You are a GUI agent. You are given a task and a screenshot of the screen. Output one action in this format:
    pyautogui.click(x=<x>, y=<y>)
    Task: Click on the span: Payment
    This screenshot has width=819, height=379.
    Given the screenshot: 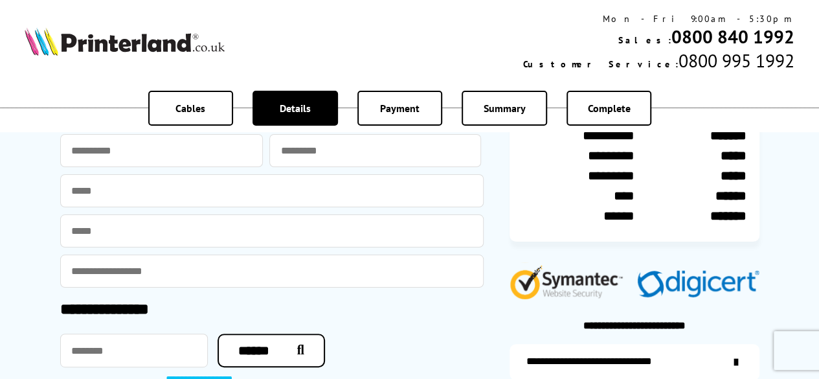 What is the action you would take?
    pyautogui.click(x=400, y=108)
    